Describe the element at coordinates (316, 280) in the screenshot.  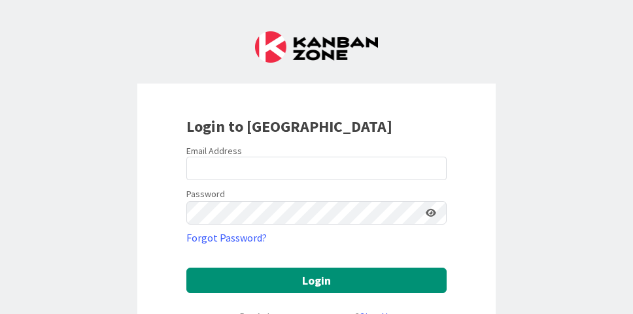
I see `button: Login` at that location.